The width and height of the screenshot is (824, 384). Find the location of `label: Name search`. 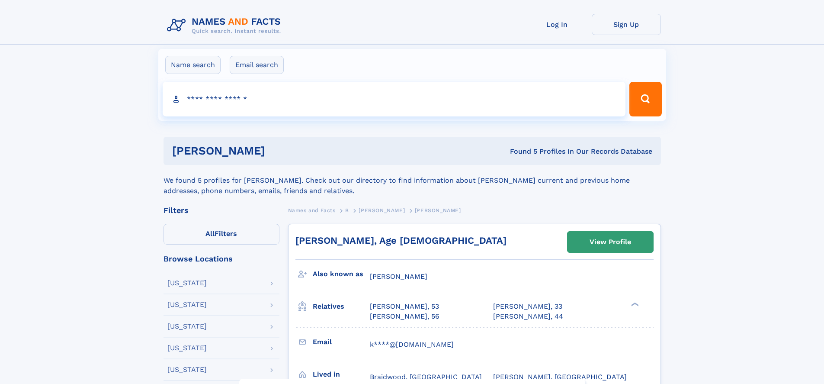

label: Name search is located at coordinates (193, 65).